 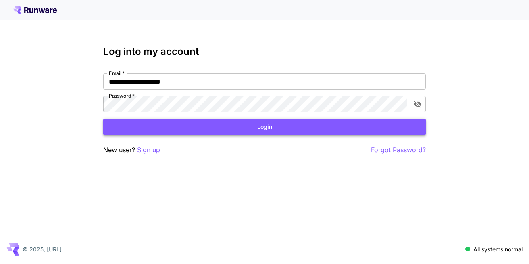 I want to click on button: toggle password visibility, so click(x=418, y=104).